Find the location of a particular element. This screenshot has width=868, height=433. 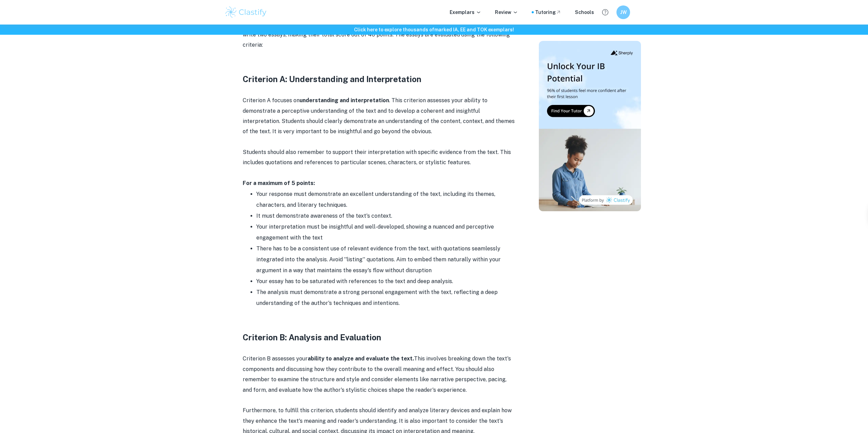

a: Thumbnail is located at coordinates (589, 125).